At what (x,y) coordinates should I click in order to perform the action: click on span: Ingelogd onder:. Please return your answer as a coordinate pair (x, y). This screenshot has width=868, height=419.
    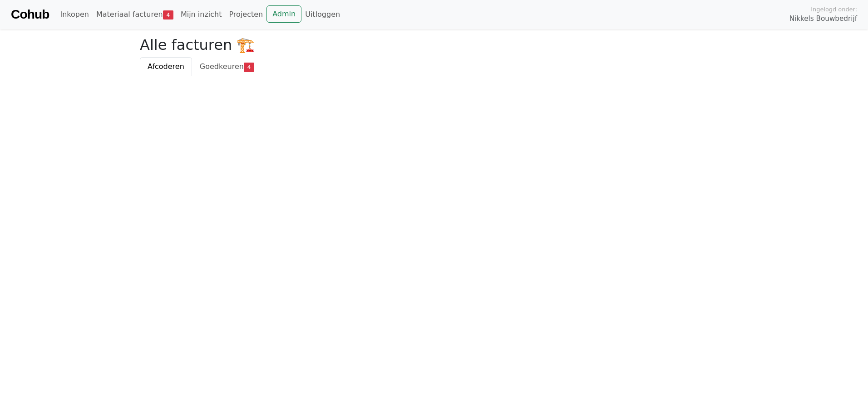
    Looking at the image, I should click on (834, 9).